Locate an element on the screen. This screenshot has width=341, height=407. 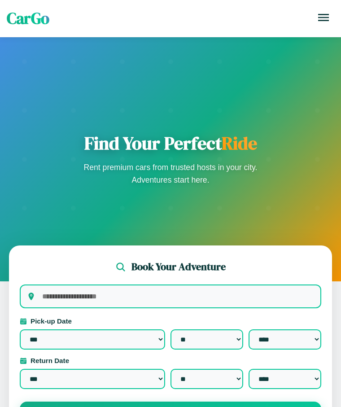
span: CarGo is located at coordinates (28, 18).